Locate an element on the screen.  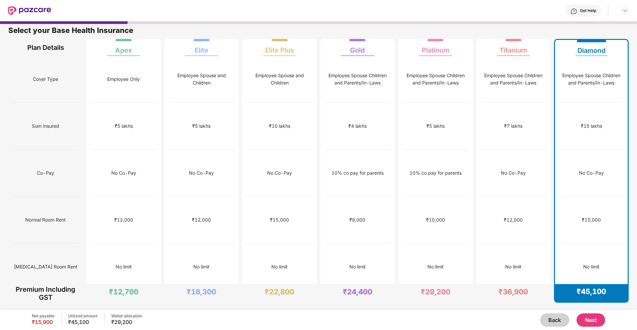
span: Co-Pay is located at coordinates (46, 173).